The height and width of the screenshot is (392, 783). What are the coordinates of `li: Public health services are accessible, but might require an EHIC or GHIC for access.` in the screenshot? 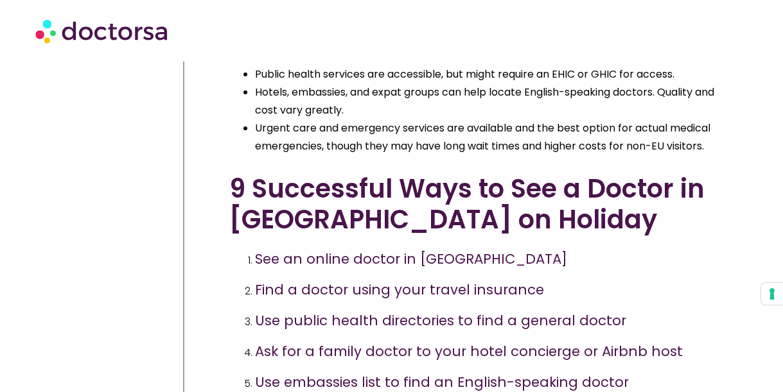 It's located at (489, 74).